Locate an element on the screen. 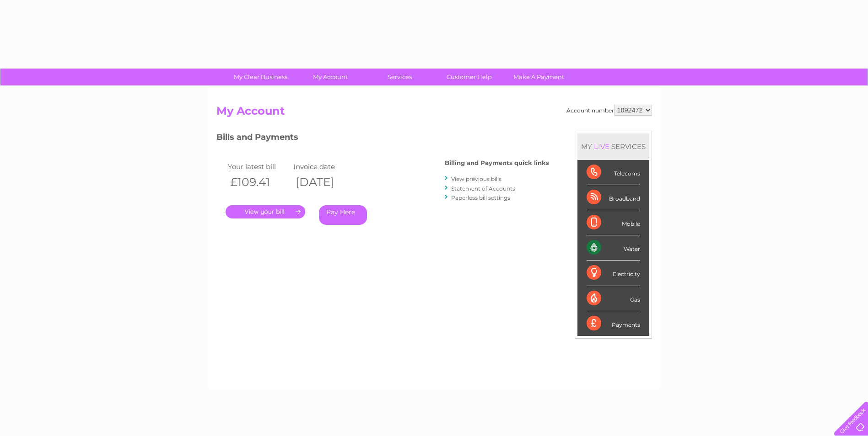  h3: Bills and Payments is located at coordinates (382, 138).